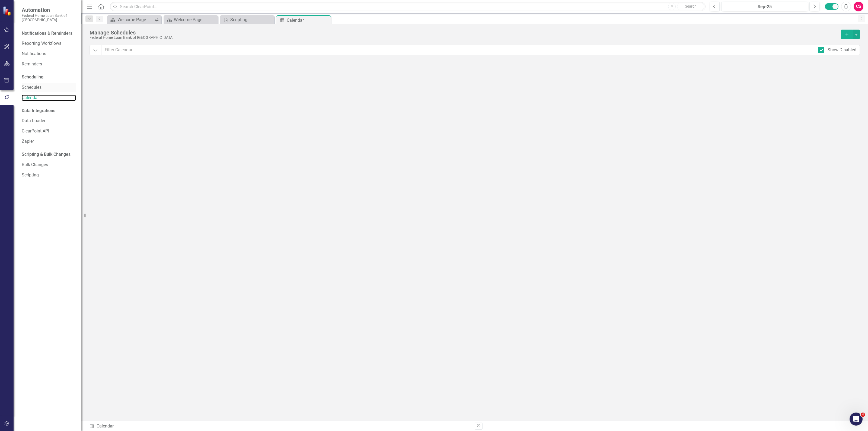 This screenshot has height=431, width=868. I want to click on button: Search, so click(691, 7).